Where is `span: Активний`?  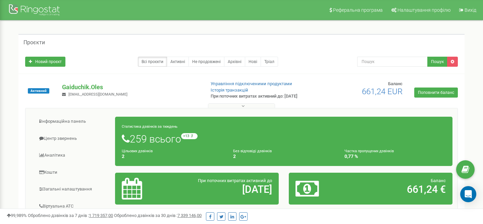
span: Активний is located at coordinates (39, 91).